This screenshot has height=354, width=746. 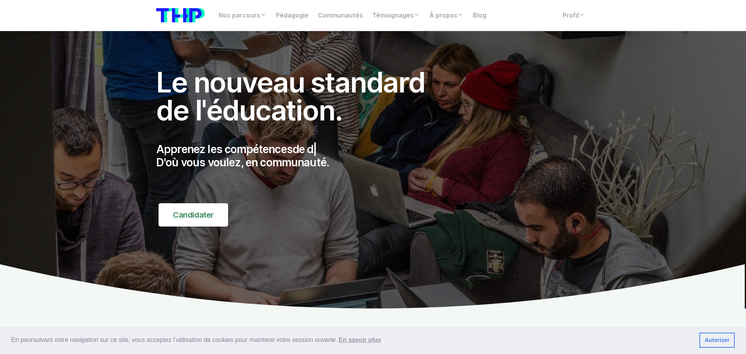 I want to click on a: Communautés, so click(x=341, y=16).